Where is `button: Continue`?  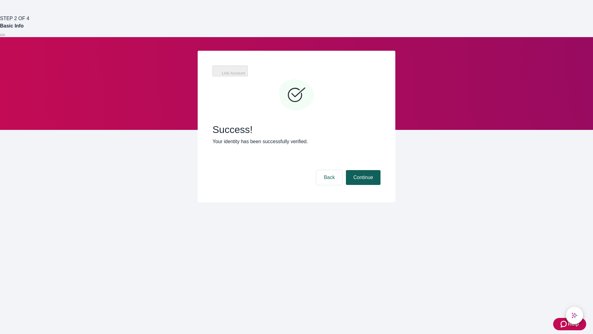 button: Continue is located at coordinates (363, 177).